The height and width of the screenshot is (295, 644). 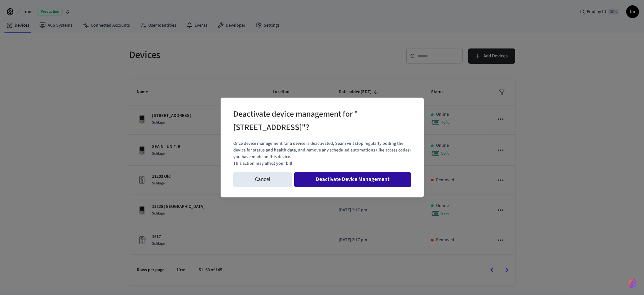 What do you see at coordinates (322, 164) in the screenshot?
I see `p: This action may affect your bill.` at bounding box center [322, 164].